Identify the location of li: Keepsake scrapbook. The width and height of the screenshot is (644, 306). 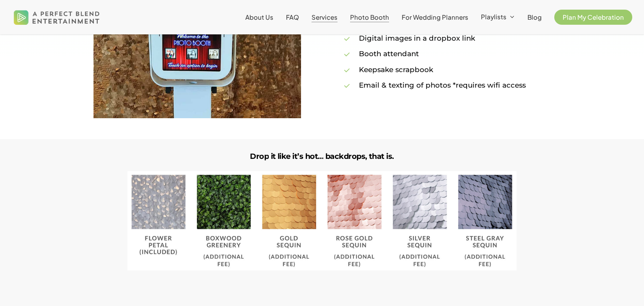
(446, 69).